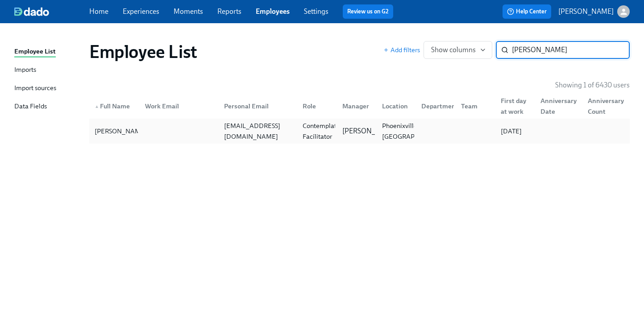 This screenshot has width=644, height=318. What do you see at coordinates (52, 11) in the screenshot?
I see `a: dado` at bounding box center [52, 11].